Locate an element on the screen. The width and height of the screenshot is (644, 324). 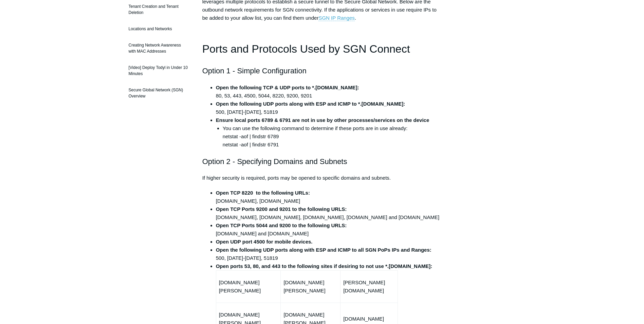
strong: Ensure local ports 6789 & 6791 are not in use by other processes/services on the device is located at coordinates (322, 120).